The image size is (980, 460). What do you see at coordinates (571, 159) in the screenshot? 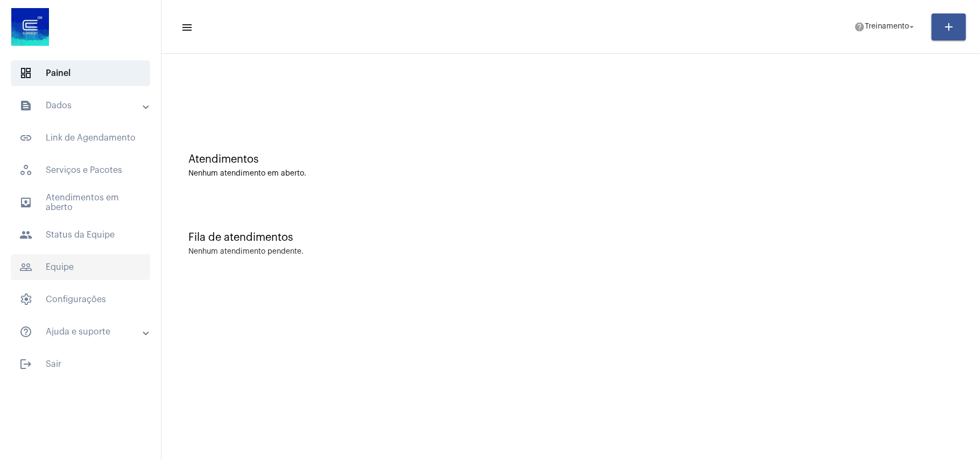
I see `div: Atendimentos` at bounding box center [571, 159].